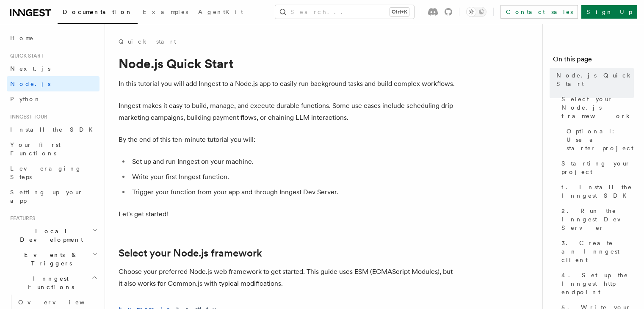 The image size is (644, 309). Describe the element at coordinates (597, 283) in the screenshot. I see `span: 4. Set up the Inngest http endpoint` at that location.